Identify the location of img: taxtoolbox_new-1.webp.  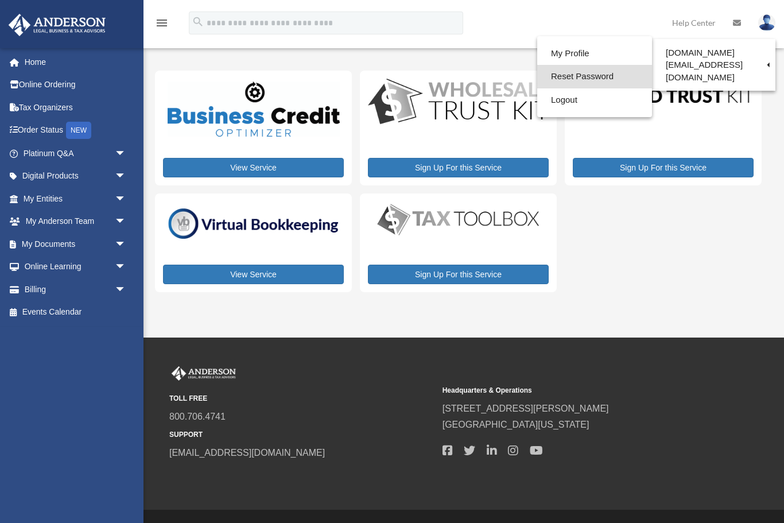
(458, 219).